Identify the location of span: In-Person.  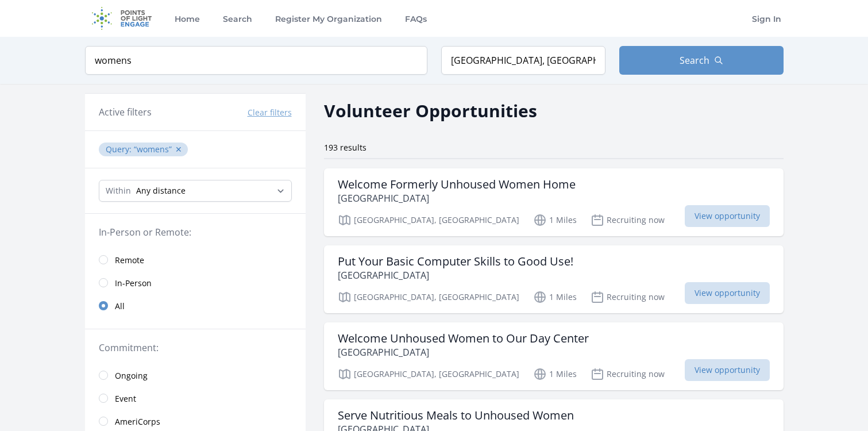
(133, 284).